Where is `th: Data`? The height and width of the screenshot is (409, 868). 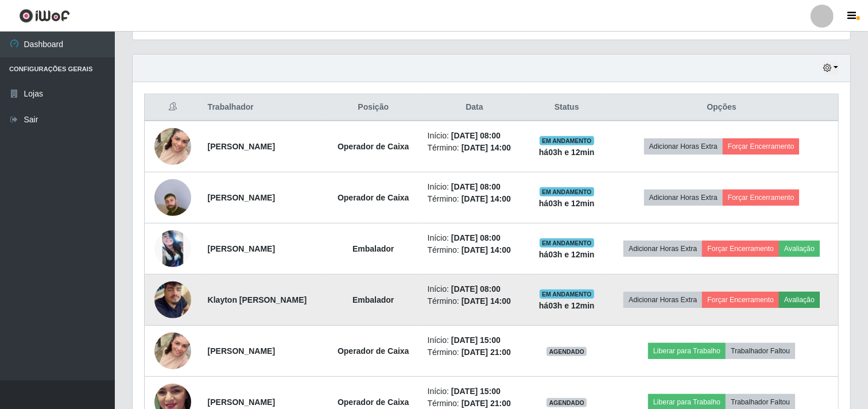 th: Data is located at coordinates (474, 108).